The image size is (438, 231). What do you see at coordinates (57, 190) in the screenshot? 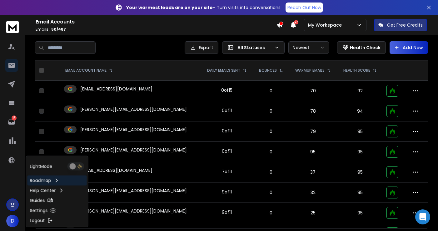
I see `a: Help Center` at bounding box center [57, 190].